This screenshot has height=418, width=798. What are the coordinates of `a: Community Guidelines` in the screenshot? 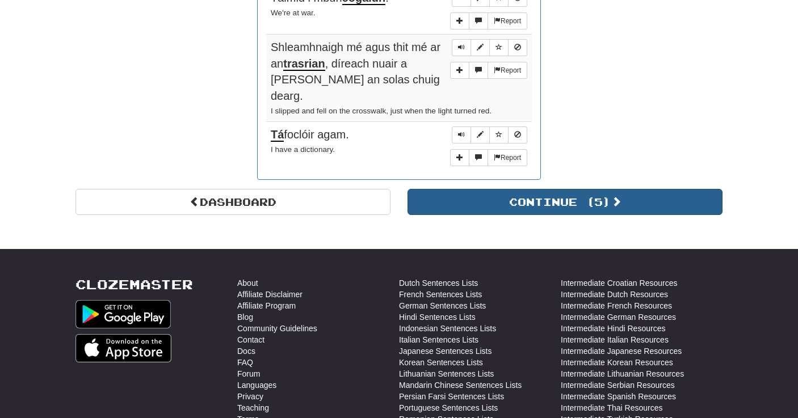 It's located at (277, 329).